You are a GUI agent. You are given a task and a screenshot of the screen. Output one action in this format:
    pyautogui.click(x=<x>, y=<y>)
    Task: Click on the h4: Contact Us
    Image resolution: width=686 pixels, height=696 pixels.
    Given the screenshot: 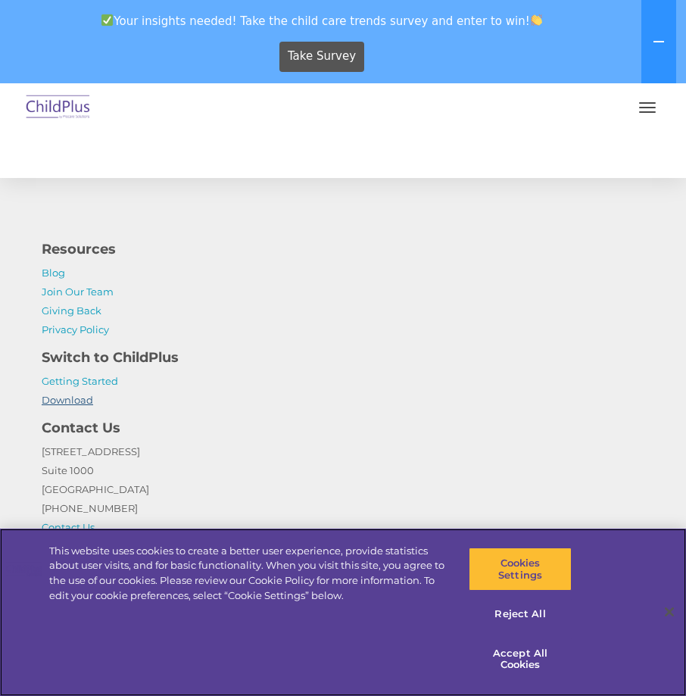 What is the action you would take?
    pyautogui.click(x=343, y=428)
    